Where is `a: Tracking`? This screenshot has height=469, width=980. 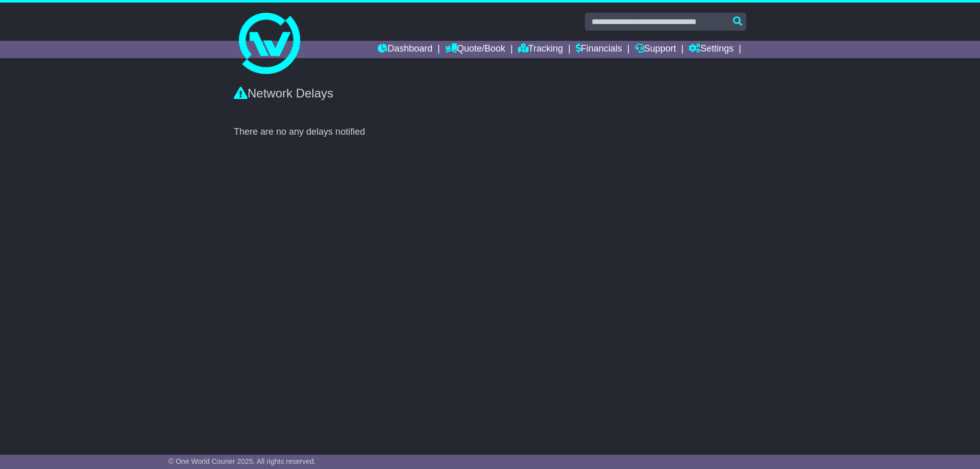 a: Tracking is located at coordinates (541, 49).